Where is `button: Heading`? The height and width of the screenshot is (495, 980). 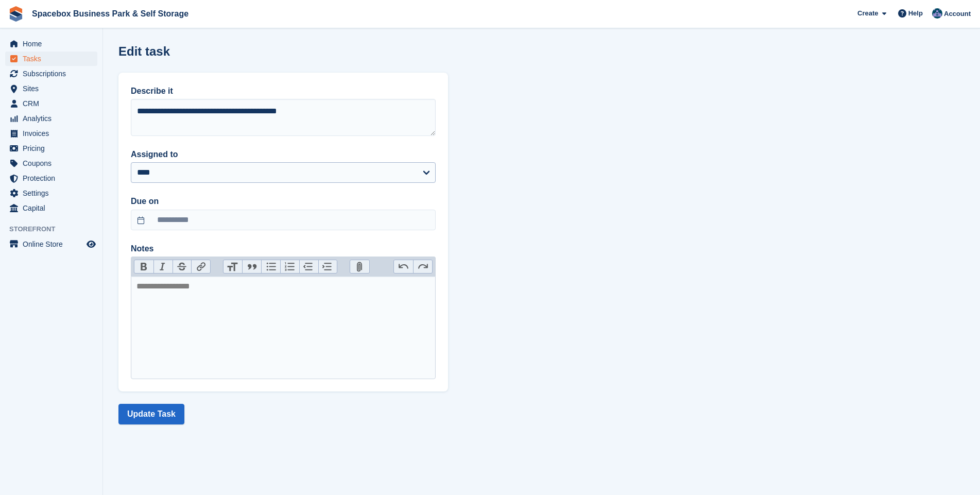
button: Heading is located at coordinates (233, 267).